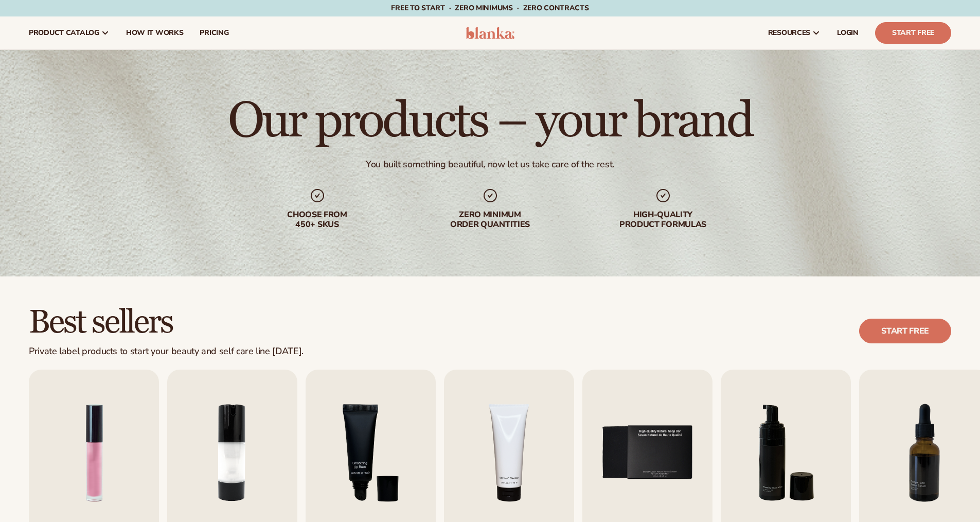  What do you see at coordinates (317, 220) in the screenshot?
I see `div: Choose from 450+ Skus` at bounding box center [317, 220].